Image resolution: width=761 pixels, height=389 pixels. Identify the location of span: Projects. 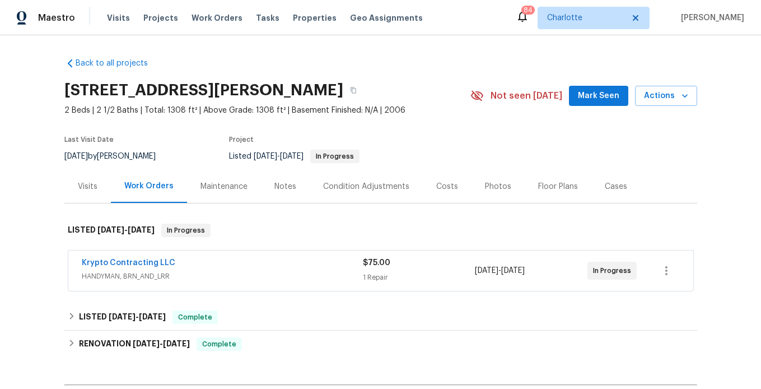
(161, 18).